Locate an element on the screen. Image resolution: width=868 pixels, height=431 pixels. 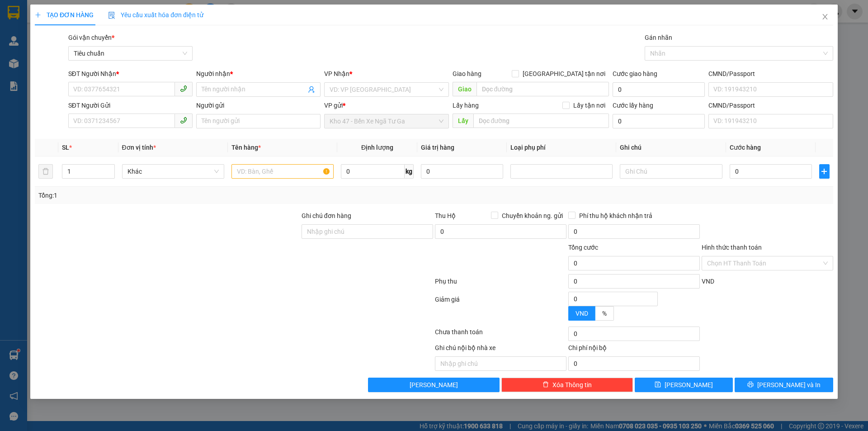
span: Định lượng is located at coordinates (377, 147).